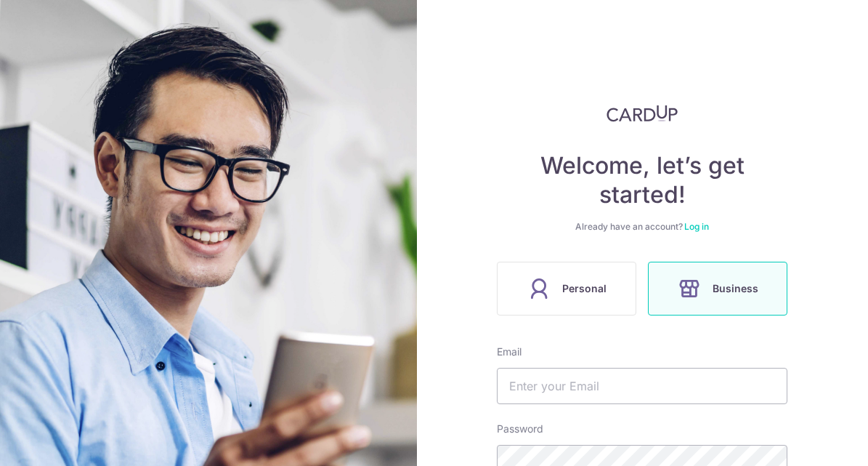 This screenshot has width=868, height=466. I want to click on h4: Welcome, let’s get started!, so click(642, 180).